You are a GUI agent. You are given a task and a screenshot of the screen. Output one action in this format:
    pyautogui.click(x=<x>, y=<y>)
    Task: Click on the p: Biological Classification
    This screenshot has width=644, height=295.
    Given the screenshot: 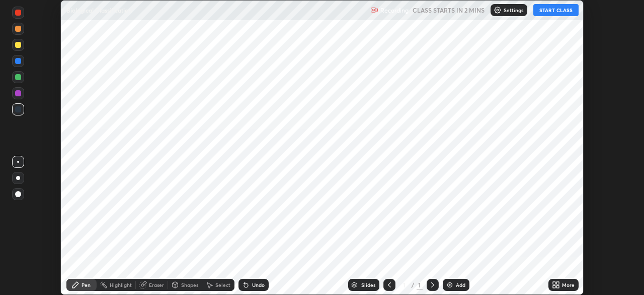 What is the action you would take?
    pyautogui.click(x=99, y=10)
    